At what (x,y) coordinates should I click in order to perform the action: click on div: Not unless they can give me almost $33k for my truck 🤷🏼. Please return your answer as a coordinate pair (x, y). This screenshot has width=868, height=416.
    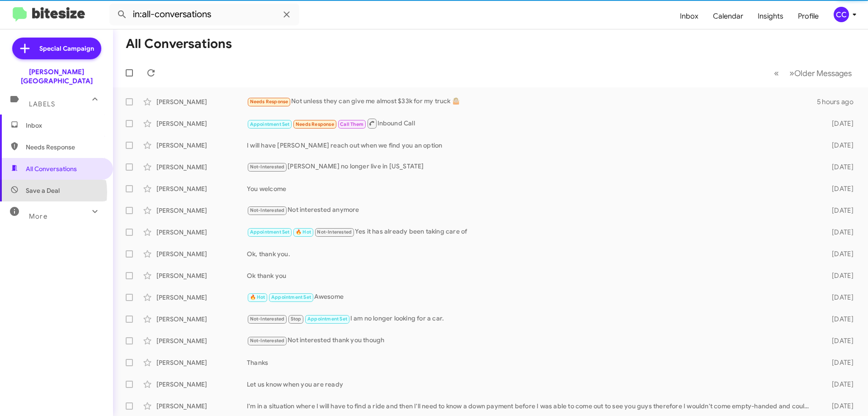
    Looking at the image, I should click on (532, 101).